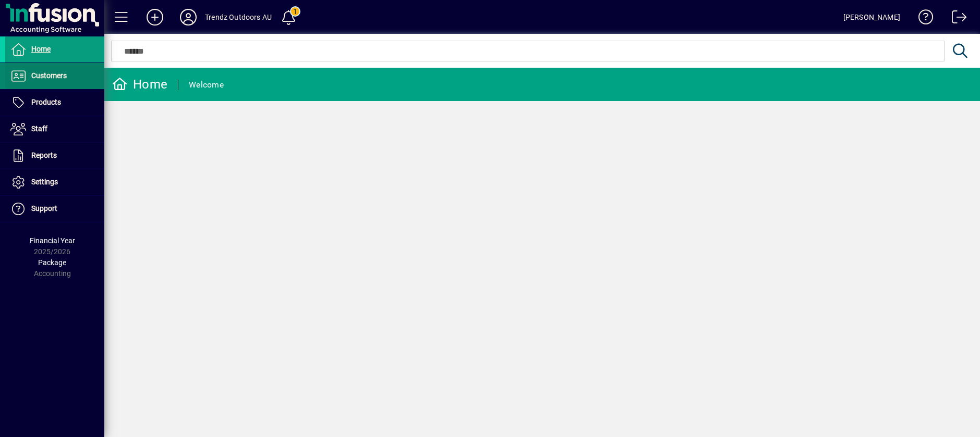  Describe the element at coordinates (140, 84) in the screenshot. I see `div: Home` at that location.